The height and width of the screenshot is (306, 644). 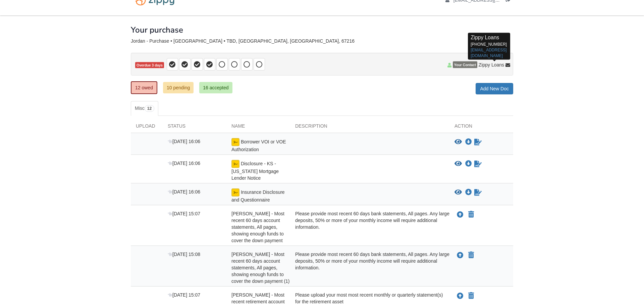 What do you see at coordinates (465, 65) in the screenshot?
I see `span: Your Contact` at bounding box center [465, 65].